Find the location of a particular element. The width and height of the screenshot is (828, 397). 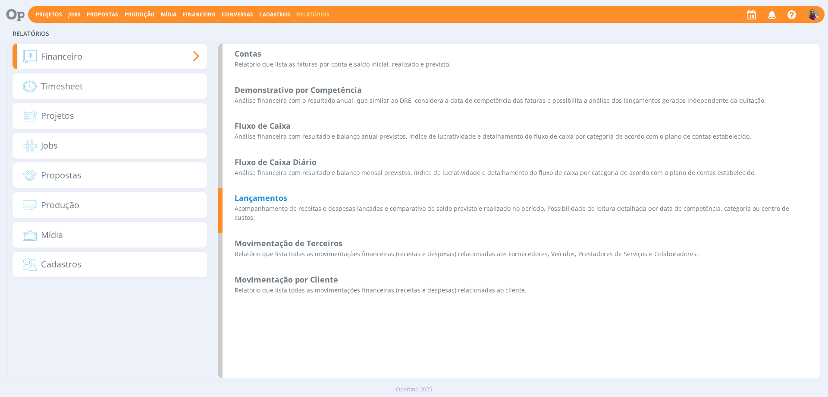

button: A is located at coordinates (814, 14).